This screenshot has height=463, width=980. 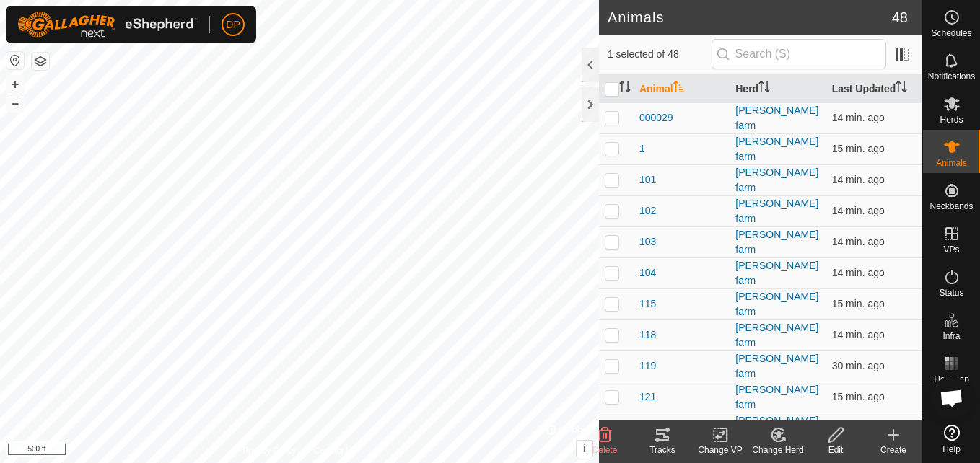 What do you see at coordinates (951, 337) in the screenshot?
I see `span: Infra` at bounding box center [951, 337].